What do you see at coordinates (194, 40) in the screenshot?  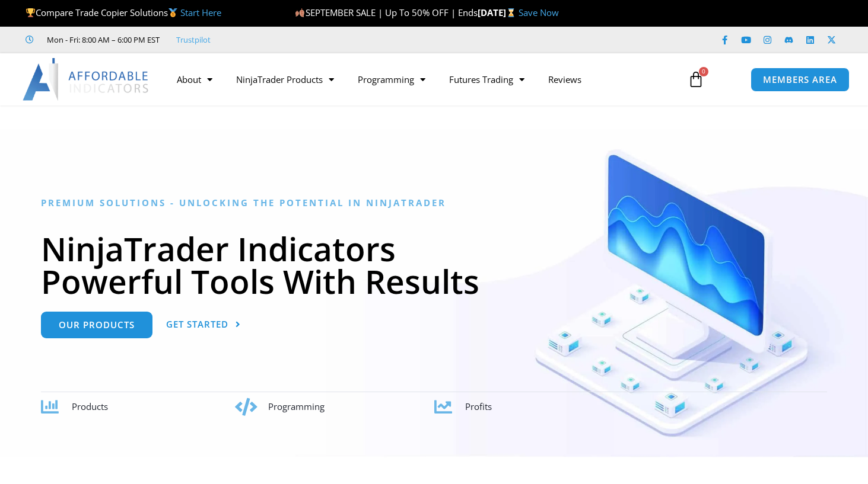 I see `a: Trustpilot` at bounding box center [194, 40].